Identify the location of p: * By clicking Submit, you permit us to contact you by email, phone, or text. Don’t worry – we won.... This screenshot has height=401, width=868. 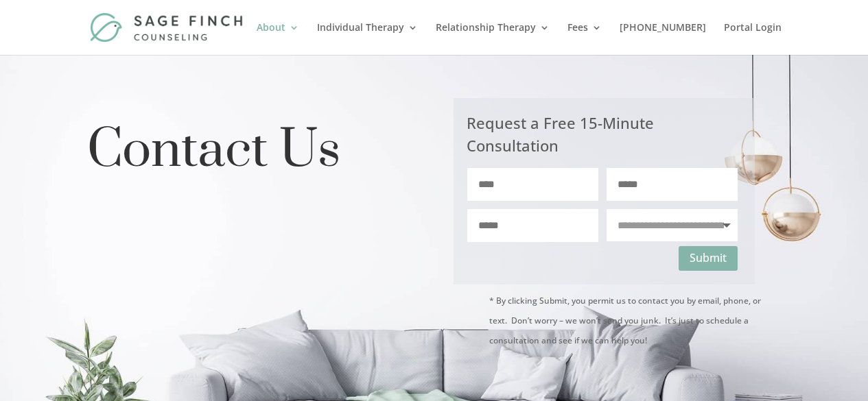
(635, 321).